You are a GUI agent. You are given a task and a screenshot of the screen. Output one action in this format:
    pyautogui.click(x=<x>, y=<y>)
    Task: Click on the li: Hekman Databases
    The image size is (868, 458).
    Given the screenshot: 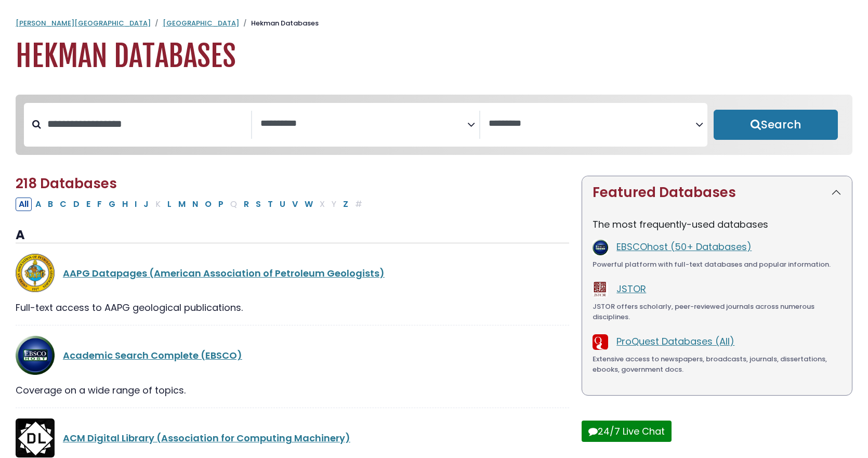 What is the action you would take?
    pyautogui.click(x=279, y=23)
    